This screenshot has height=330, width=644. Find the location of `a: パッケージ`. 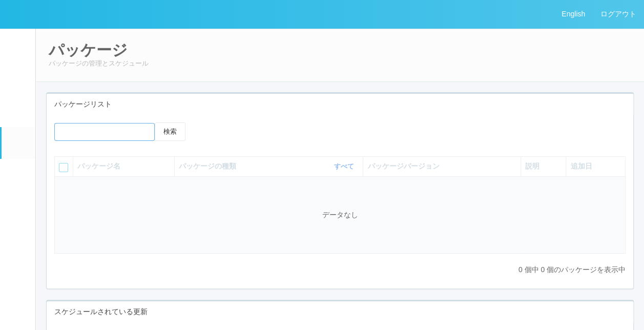

a: パッケージ is located at coordinates (18, 142).